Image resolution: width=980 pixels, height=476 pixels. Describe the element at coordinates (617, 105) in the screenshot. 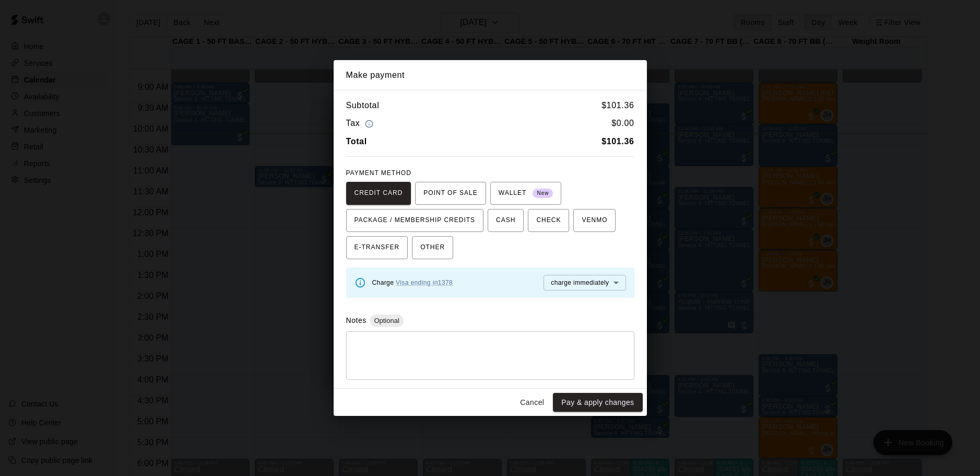

I see `h6: $ 101.36` at that location.